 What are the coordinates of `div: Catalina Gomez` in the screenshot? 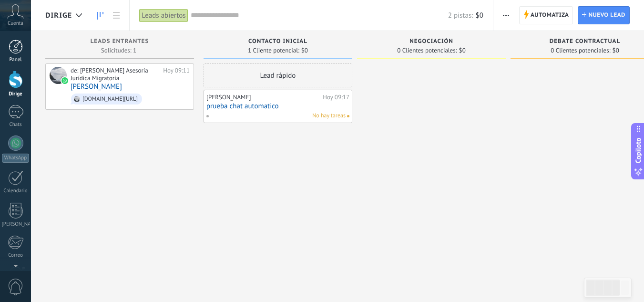 It's located at (58, 75).